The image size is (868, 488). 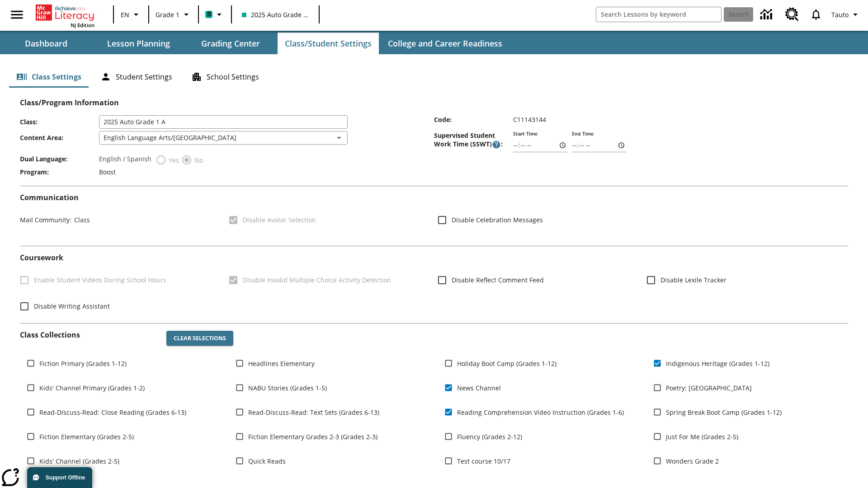 What do you see at coordinates (131, 14) in the screenshot?
I see `button: Language: EN, Select a language` at bounding box center [131, 14].